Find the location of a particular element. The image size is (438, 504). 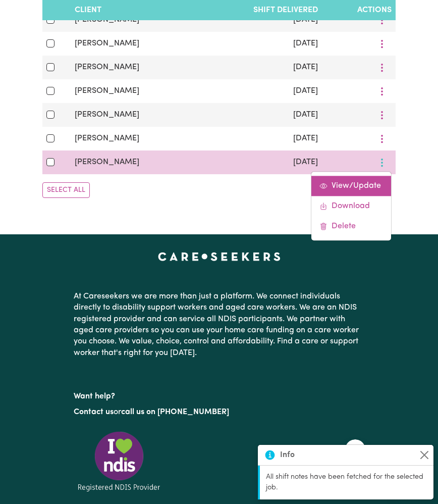

button: Select All is located at coordinates (66, 190).